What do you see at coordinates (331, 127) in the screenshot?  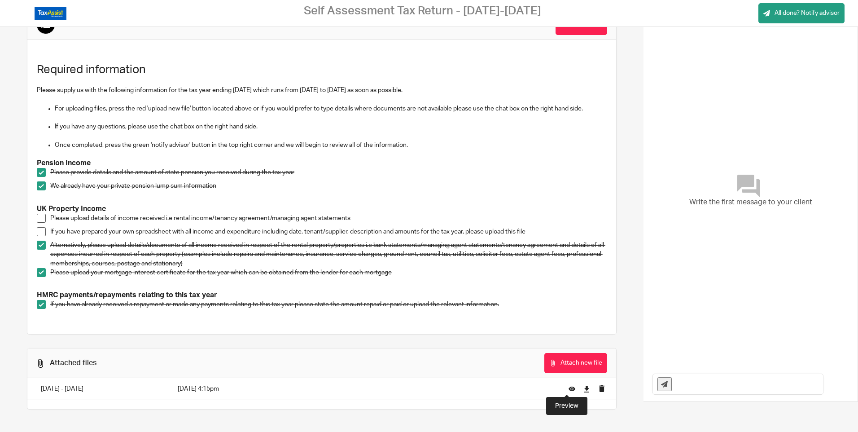 I see `p: If you have any questions, please use the chat box on the right hand side.` at bounding box center [331, 127].